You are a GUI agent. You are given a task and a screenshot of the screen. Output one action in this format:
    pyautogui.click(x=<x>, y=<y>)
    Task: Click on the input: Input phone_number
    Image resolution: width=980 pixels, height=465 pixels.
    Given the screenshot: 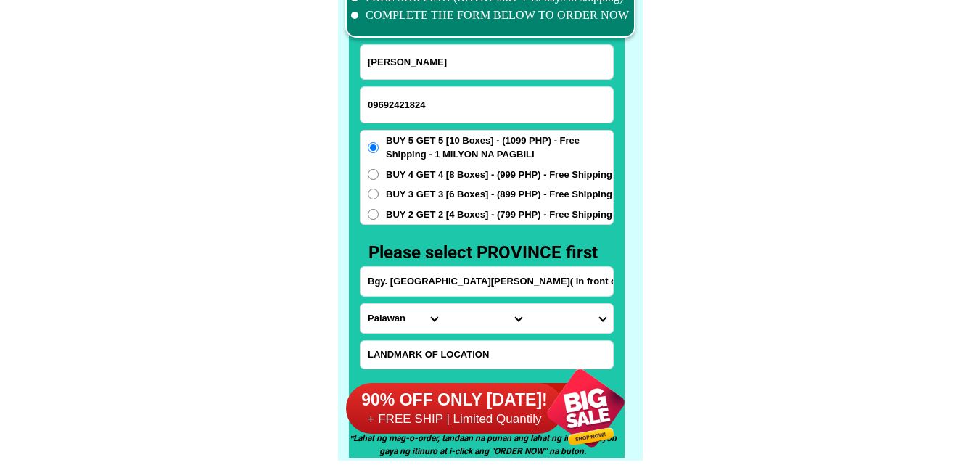 What is the action you would take?
    pyautogui.click(x=487, y=105)
    